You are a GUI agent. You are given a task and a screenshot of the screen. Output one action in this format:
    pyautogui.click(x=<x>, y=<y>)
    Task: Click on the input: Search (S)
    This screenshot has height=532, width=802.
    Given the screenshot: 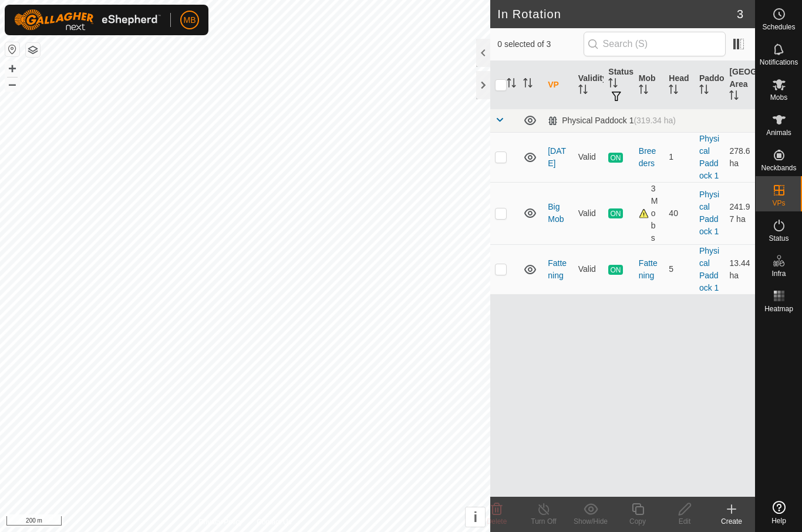 What is the action you would take?
    pyautogui.click(x=654, y=44)
    